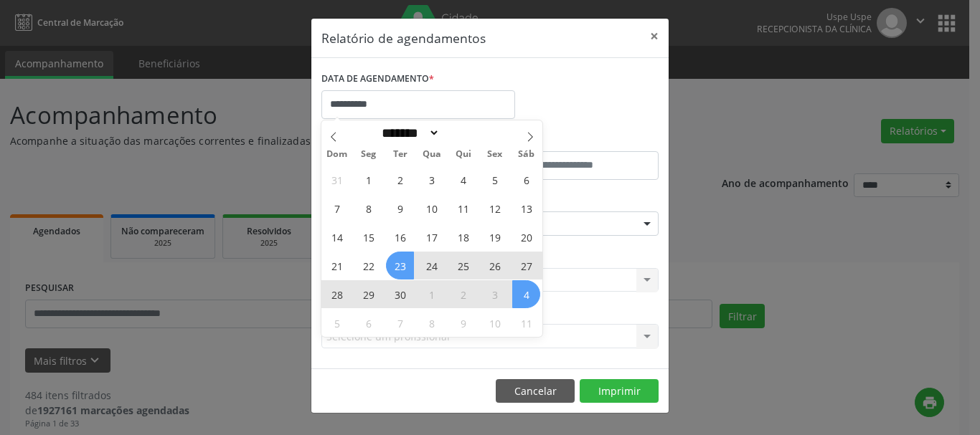  What do you see at coordinates (399, 294) in the screenshot?
I see `span: Setembro 30, 2025` at bounding box center [399, 294].